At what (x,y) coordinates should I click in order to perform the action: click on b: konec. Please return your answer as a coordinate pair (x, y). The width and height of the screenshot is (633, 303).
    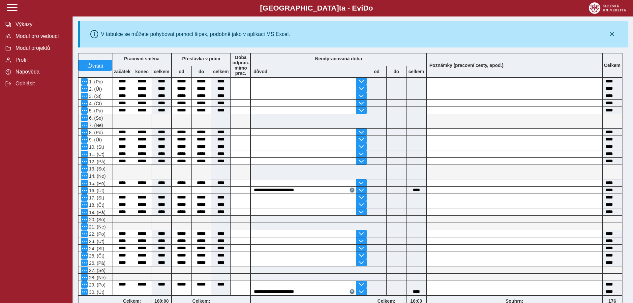
    Looking at the image, I should click on (142, 72).